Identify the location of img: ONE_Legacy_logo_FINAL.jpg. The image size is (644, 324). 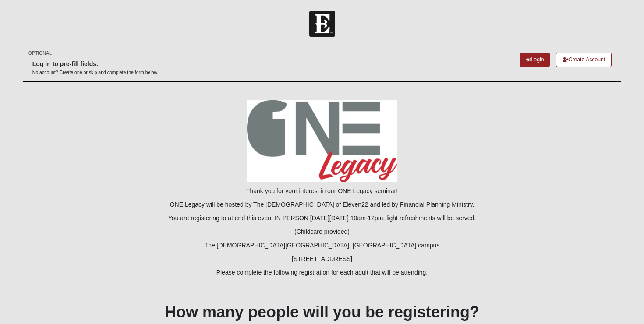
(322, 141).